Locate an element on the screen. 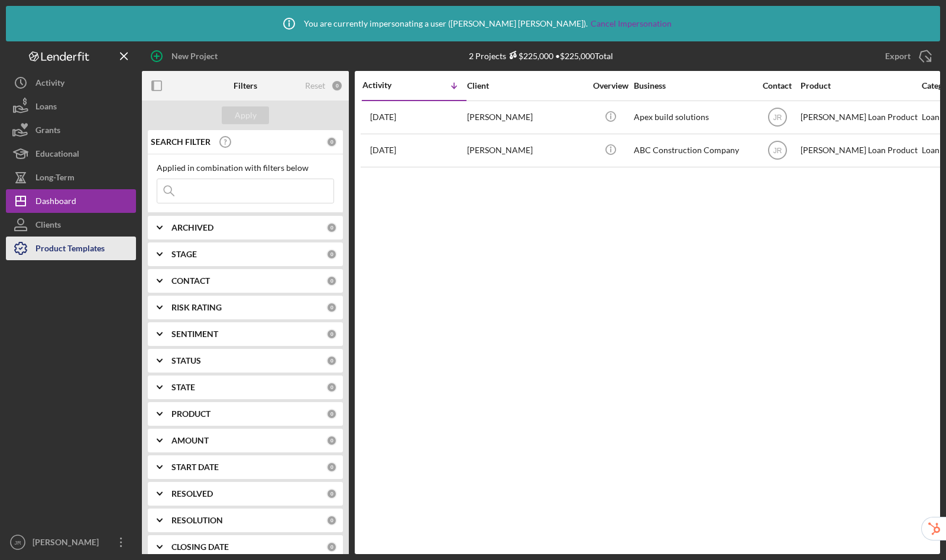  div: Applied in combination with filters below is located at coordinates (245, 168).